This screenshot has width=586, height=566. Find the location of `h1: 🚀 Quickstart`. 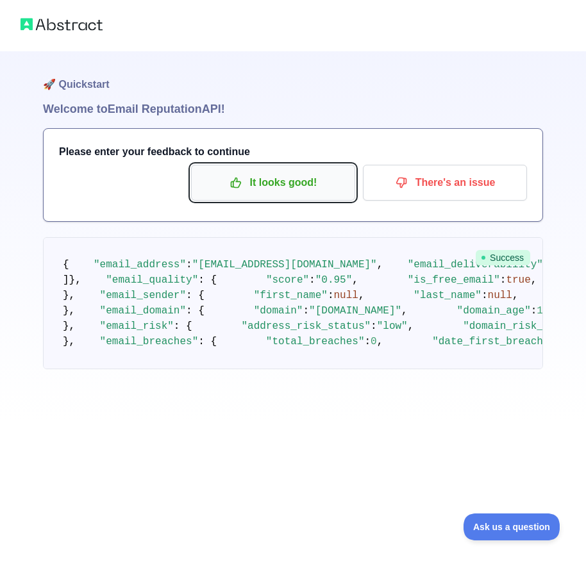

h1: 🚀 Quickstart is located at coordinates (293, 76).